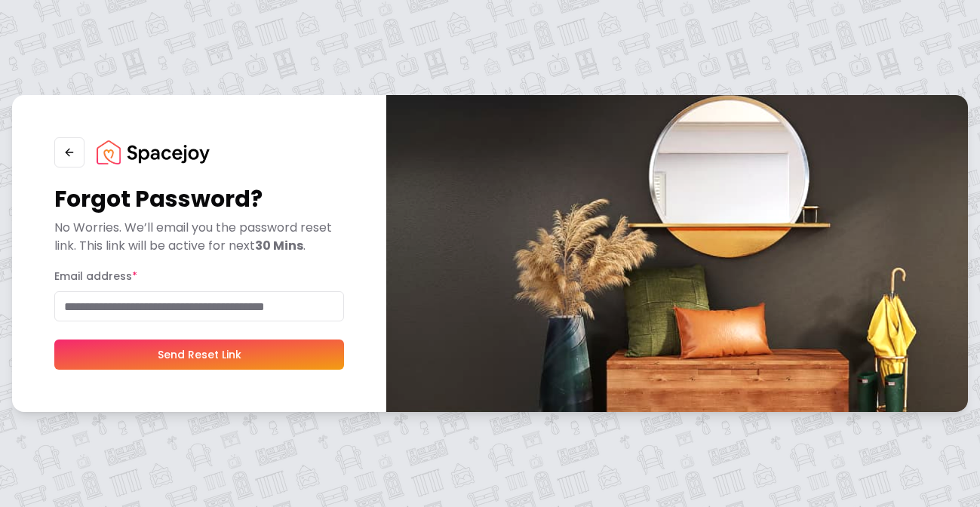 The width and height of the screenshot is (980, 507). Describe the element at coordinates (677, 254) in the screenshot. I see `img: banner` at that location.